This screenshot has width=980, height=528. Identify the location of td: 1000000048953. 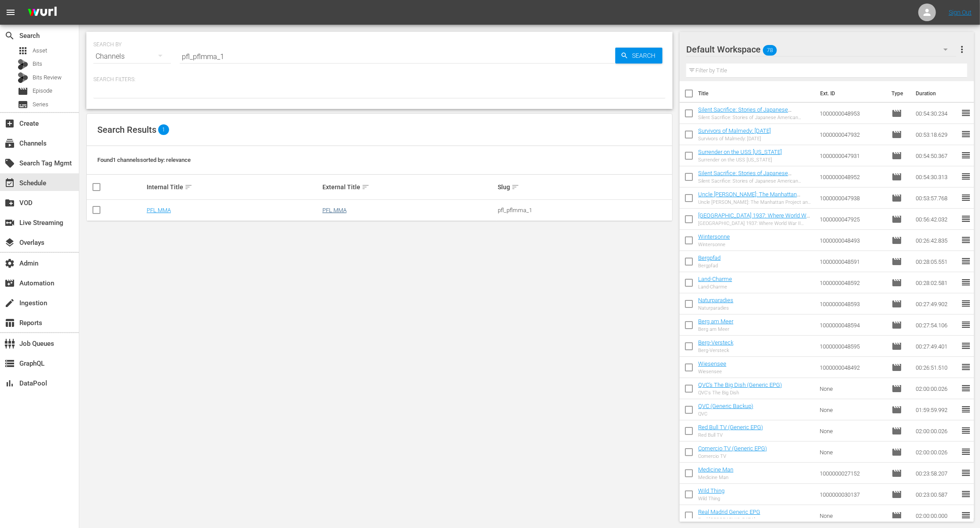
(852, 113).